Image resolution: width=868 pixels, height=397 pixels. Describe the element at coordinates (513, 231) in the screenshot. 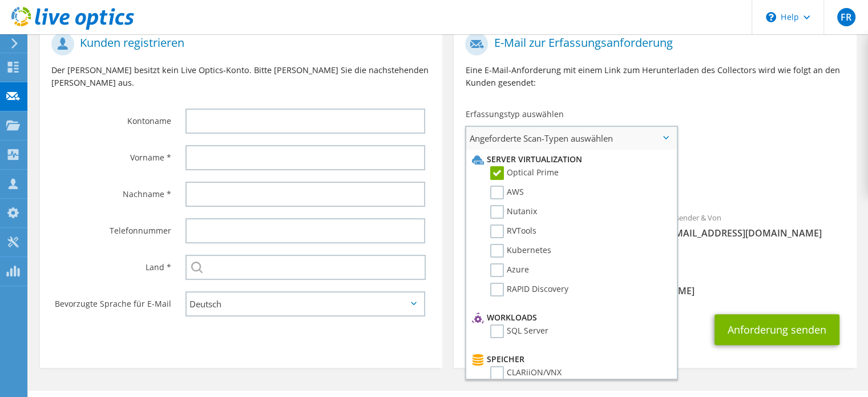

I see `label: RVTools` at that location.